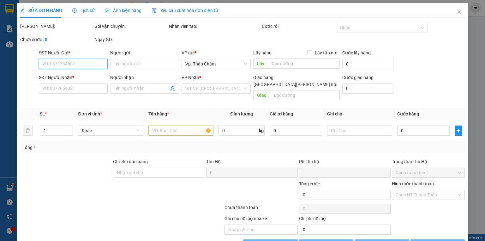 This screenshot has width=485, height=241. What do you see at coordinates (360, 130) in the screenshot?
I see `input: Ghi Chú` at bounding box center [360, 130].